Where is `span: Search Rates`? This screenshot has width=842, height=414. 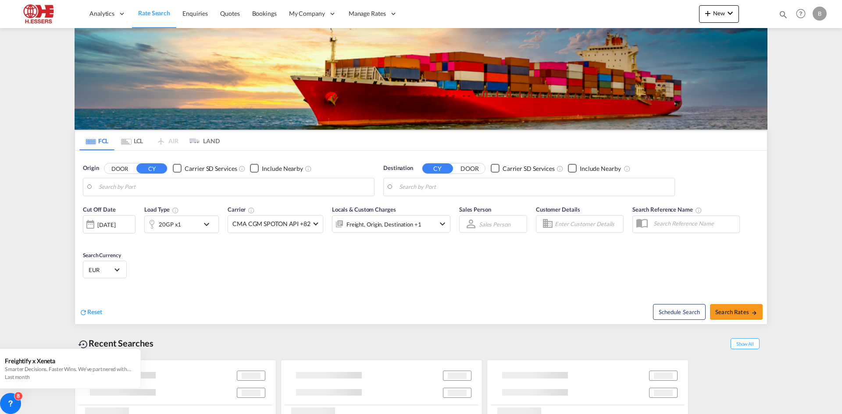 span: Search Rates is located at coordinates (736, 312).